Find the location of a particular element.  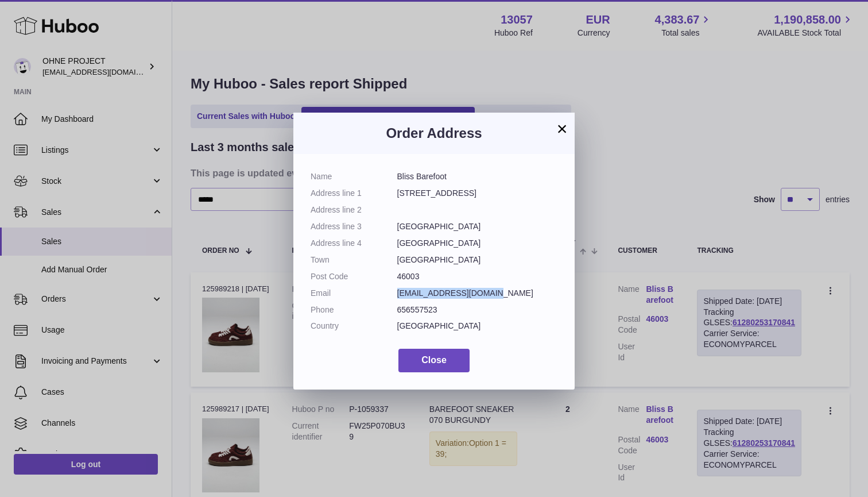

dt: Address line 1 is located at coordinates (354, 193).